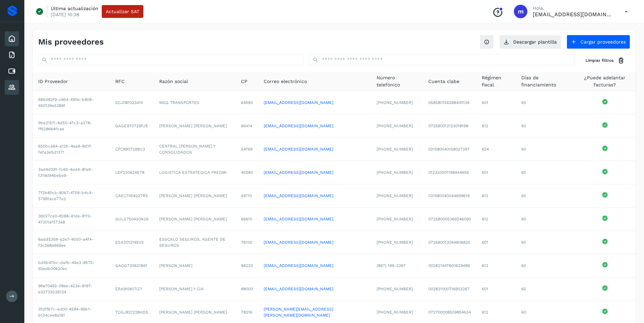 Image resolution: width=644 pixels, height=323 pixels. Describe the element at coordinates (450, 126) in the screenshot. I see `td: 072580012123018198` at that location.